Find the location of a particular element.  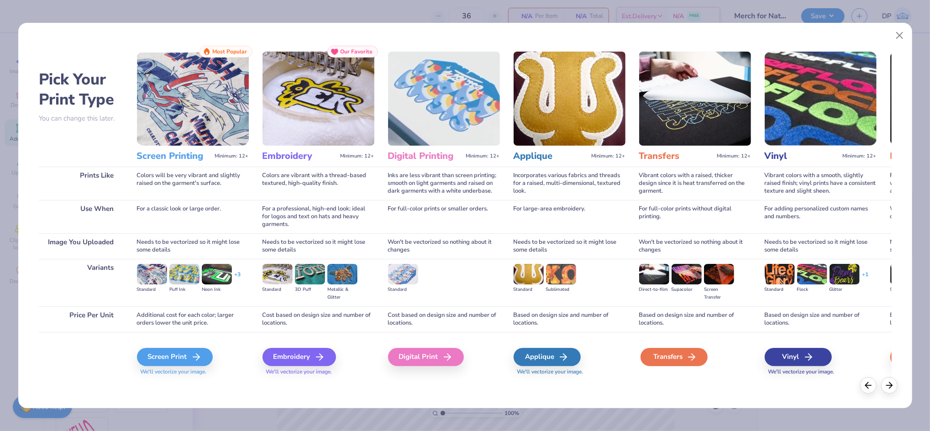

div: Applique is located at coordinates (547, 357).